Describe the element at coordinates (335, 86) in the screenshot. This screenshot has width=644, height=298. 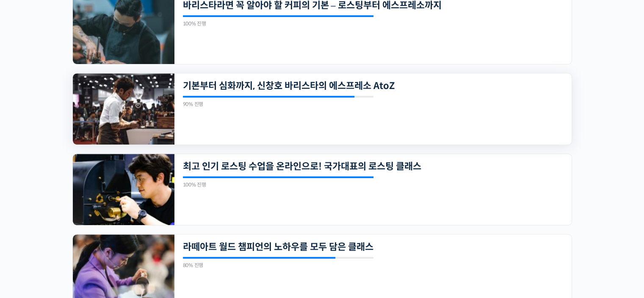
I see `a: 기본부터 심화까지, 신창호 바리스타의 에스프레소 AtoZ` at that location.